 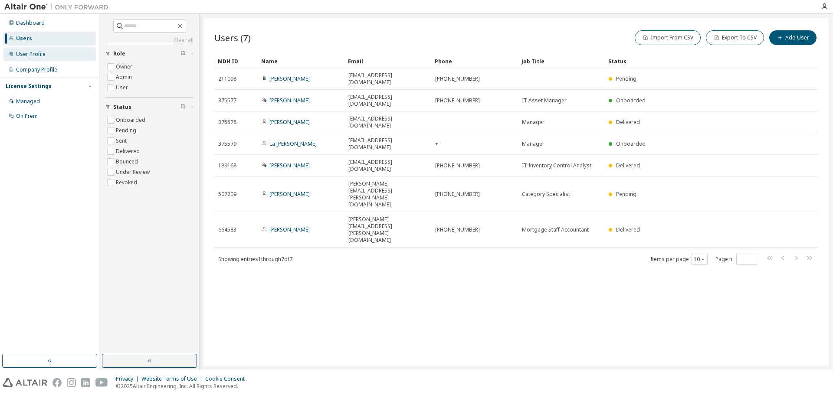 I want to click on div: User Profile, so click(x=31, y=54).